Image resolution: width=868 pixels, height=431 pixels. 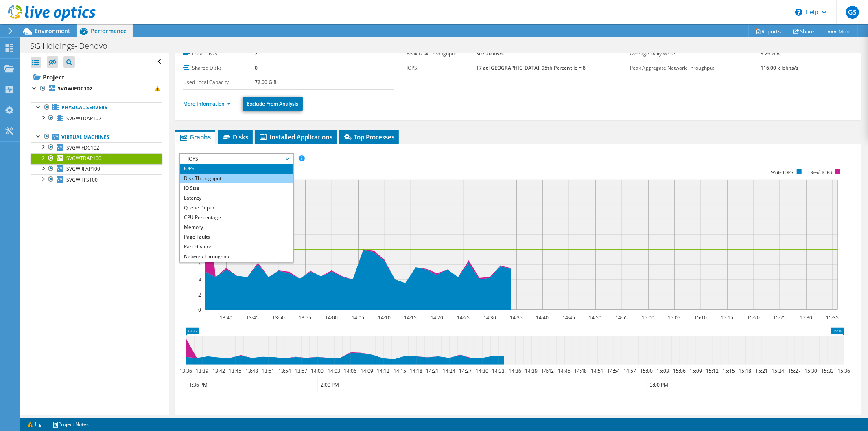 I want to click on text: 14:06, so click(x=350, y=370).